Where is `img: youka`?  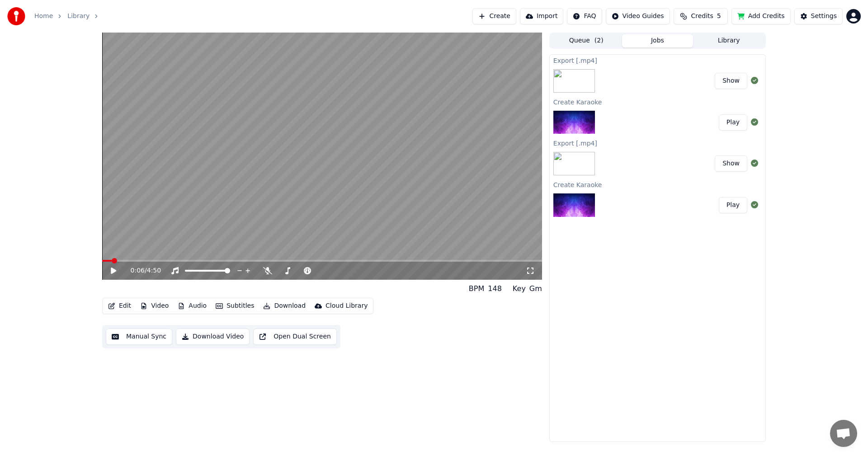
img: youka is located at coordinates (17, 17).